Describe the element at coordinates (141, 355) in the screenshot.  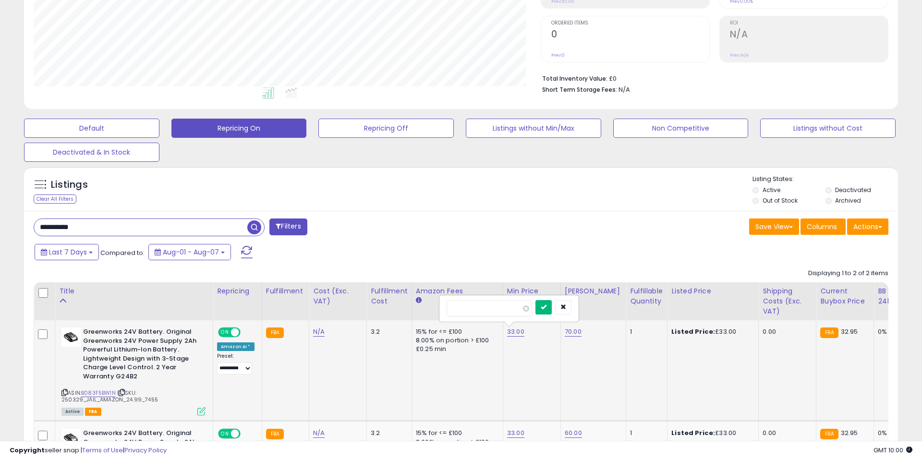
I see `b: Greenworks 24V Battery. Original Greenworks 24V Power Supply 2Ah Powerful Lithium-Ion Battery. Li...` at that location.